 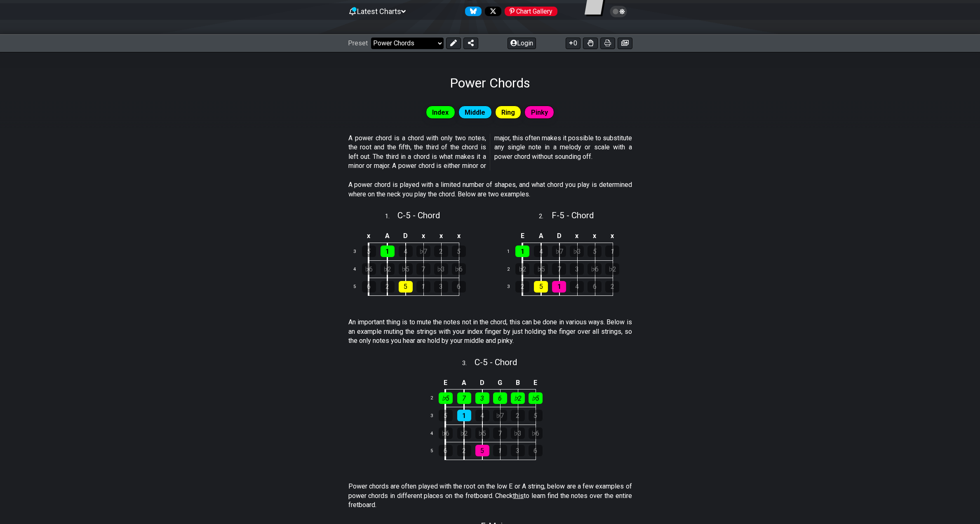 What do you see at coordinates (619, 12) in the screenshot?
I see `span: Toggle light / dark theme` at bounding box center [619, 12].